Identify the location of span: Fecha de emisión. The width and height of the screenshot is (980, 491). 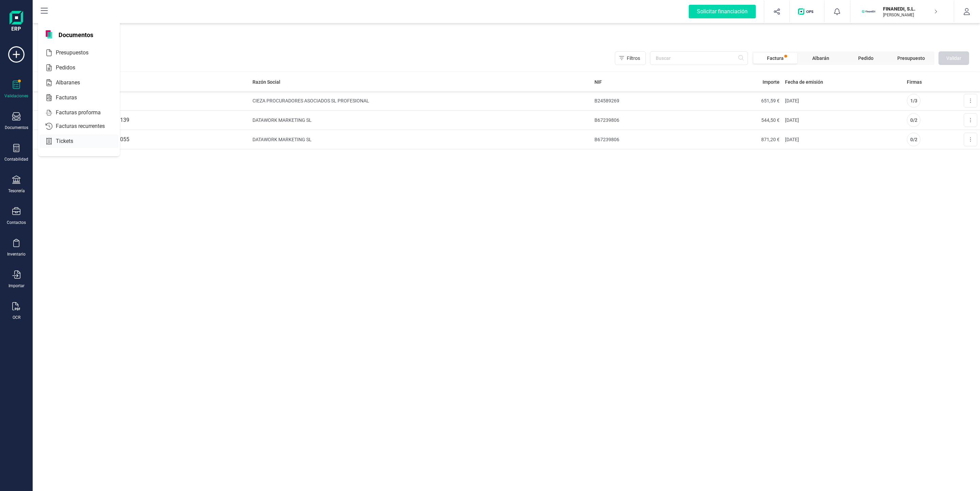
(804, 82).